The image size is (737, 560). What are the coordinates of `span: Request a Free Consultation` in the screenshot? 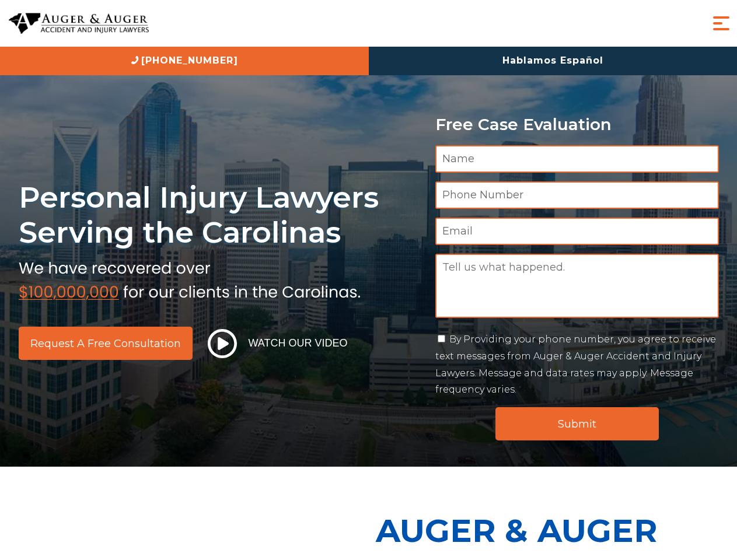 It's located at (106, 343).